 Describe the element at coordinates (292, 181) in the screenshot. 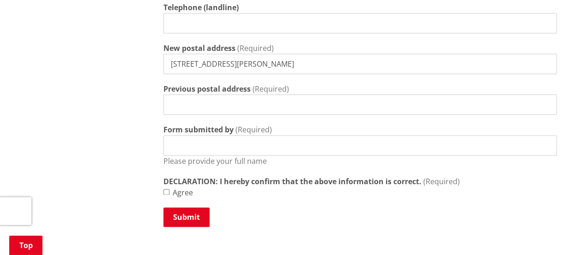

I see `strong: DECLARATION: I hereby confirm that the above information is correct.` at that location.